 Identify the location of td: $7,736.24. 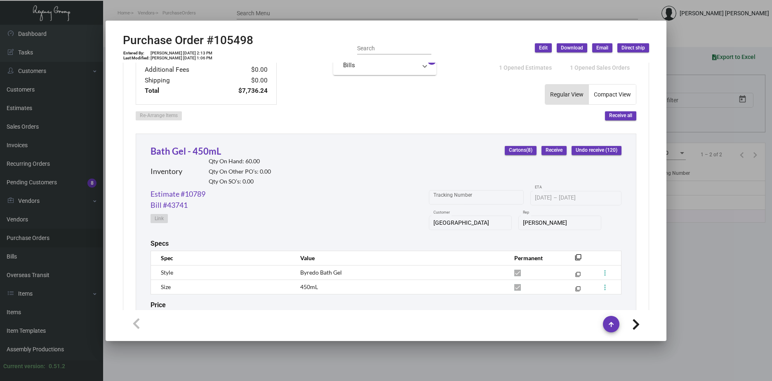
(243, 91).